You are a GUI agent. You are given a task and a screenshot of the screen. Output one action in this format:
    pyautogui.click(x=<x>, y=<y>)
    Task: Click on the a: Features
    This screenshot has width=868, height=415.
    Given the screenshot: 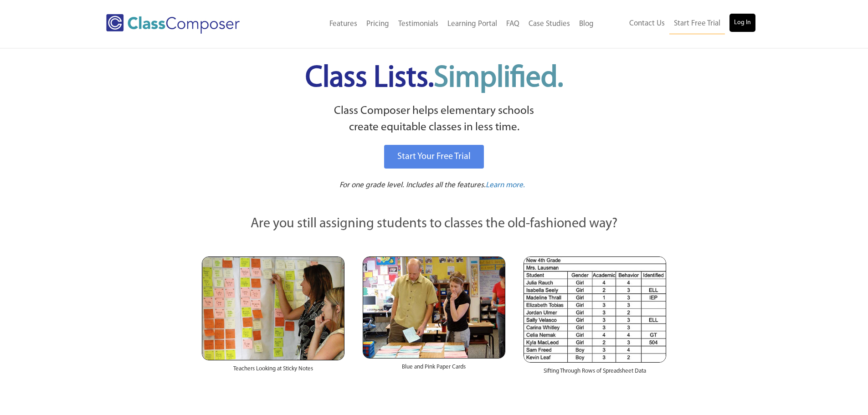 What is the action you would take?
    pyautogui.click(x=343, y=24)
    